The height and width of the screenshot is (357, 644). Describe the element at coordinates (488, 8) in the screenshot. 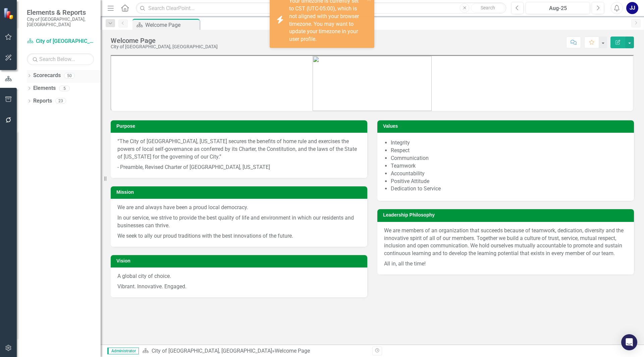

I see `button: Search` at that location.